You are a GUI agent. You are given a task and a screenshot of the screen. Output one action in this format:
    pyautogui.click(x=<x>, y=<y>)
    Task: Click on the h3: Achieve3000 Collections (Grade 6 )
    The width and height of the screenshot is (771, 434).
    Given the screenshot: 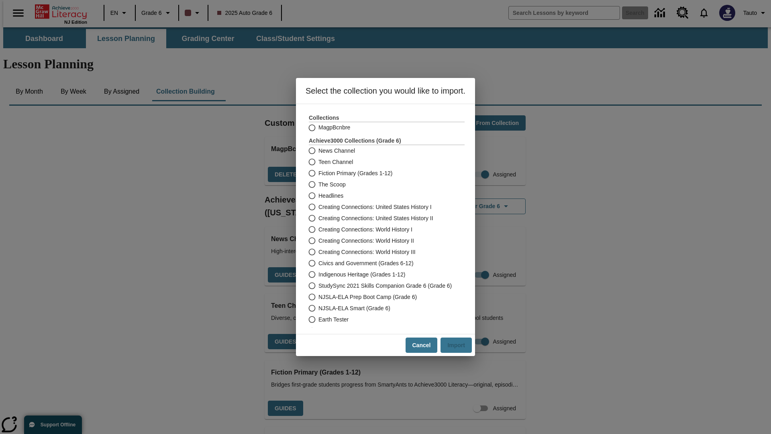 What is the action you would take?
    pyautogui.click(x=387, y=141)
    